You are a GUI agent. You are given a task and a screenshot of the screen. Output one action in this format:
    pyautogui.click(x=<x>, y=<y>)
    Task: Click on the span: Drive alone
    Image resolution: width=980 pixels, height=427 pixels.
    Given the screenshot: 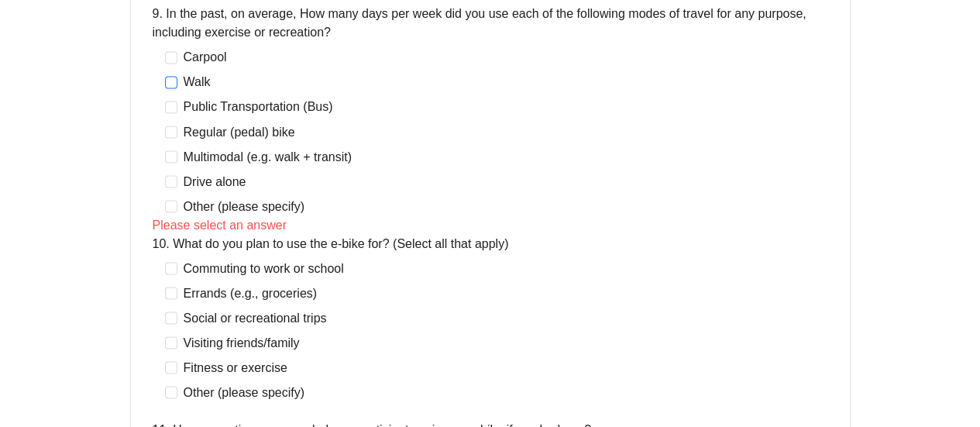 What is the action you would take?
    pyautogui.click(x=214, y=181)
    